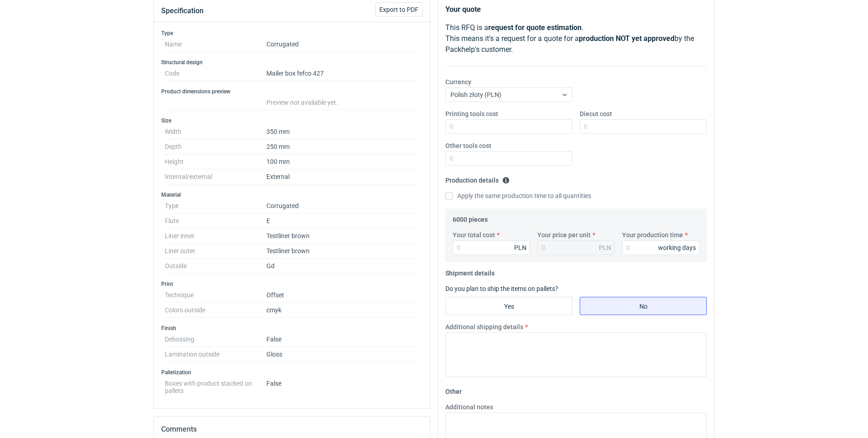  What do you see at coordinates (292, 283) in the screenshot?
I see `h3: Print` at bounding box center [292, 283].